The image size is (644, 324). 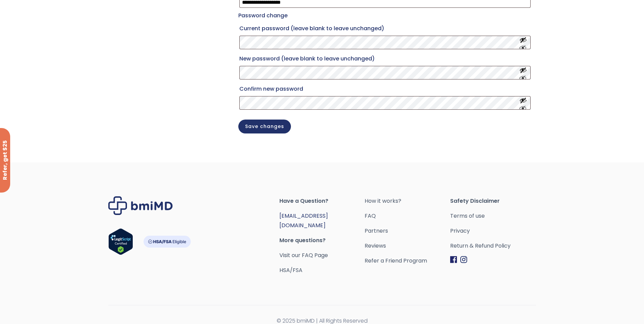 What do you see at coordinates (493, 231) in the screenshot?
I see `a: Privacy` at bounding box center [493, 231].